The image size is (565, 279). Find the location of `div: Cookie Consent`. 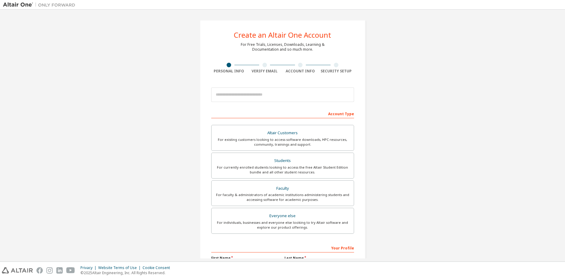

div: Cookie Consent is located at coordinates (158, 267).